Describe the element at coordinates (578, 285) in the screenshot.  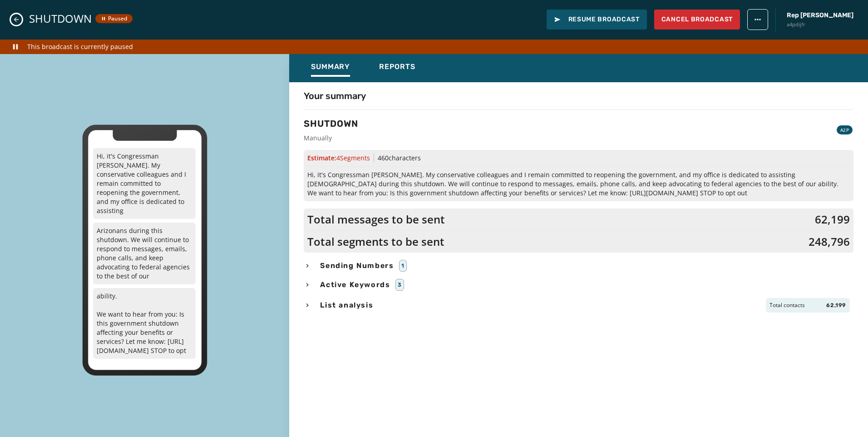
I see `button: Active Keywords3` at that location.